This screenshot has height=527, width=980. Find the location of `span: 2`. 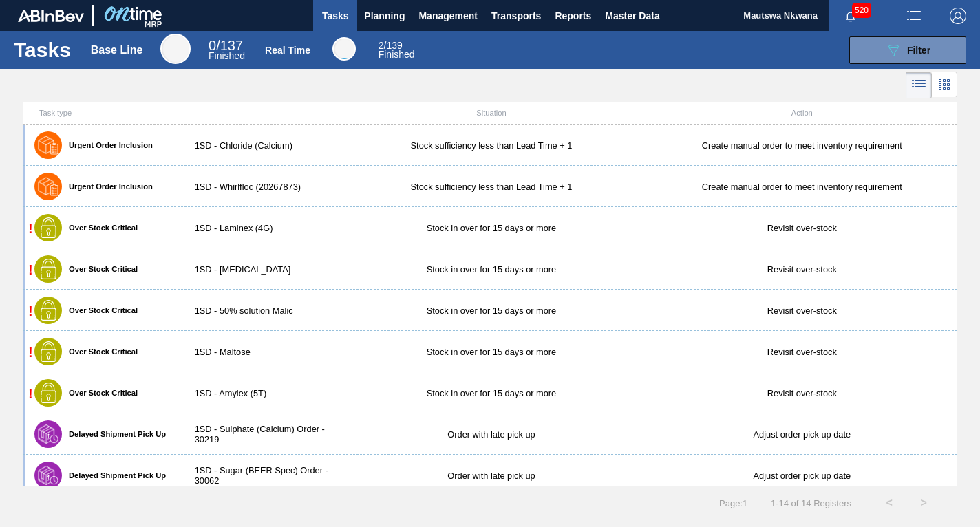

span: 2 is located at coordinates (381, 45).